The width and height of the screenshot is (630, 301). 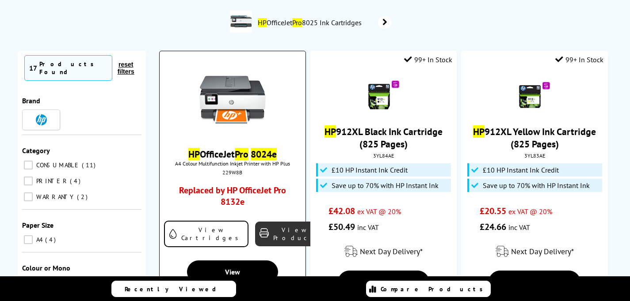 What do you see at coordinates (33, 68) in the screenshot?
I see `span: 17` at bounding box center [33, 68].